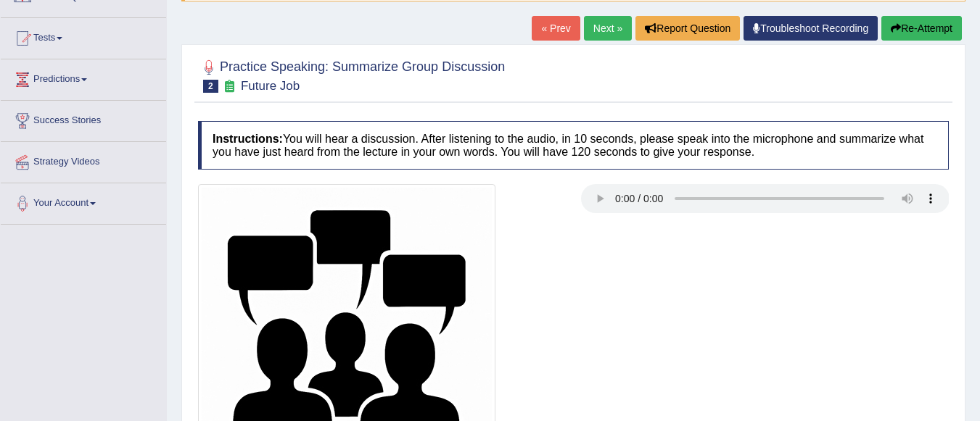  Describe the element at coordinates (83, 78) in the screenshot. I see `a: Predictions` at that location.